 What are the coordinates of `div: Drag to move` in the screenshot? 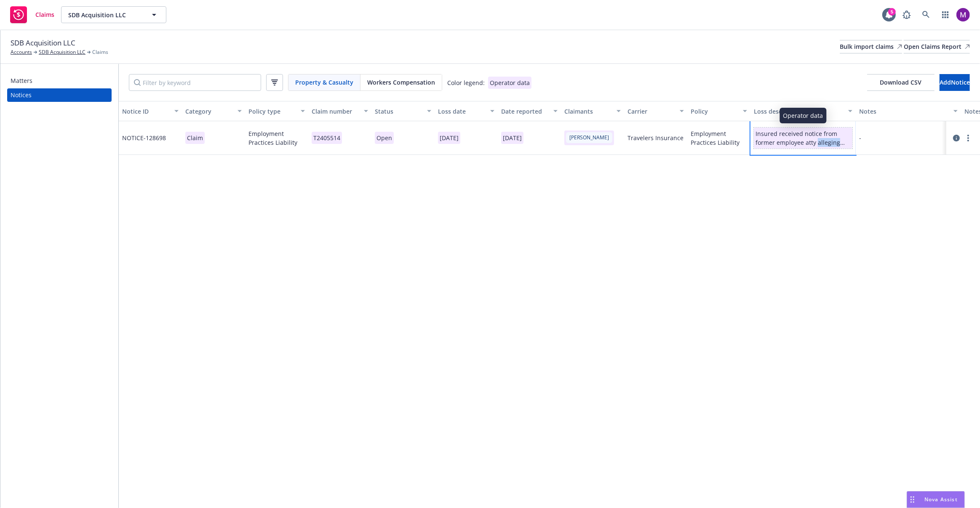 It's located at (913, 499).